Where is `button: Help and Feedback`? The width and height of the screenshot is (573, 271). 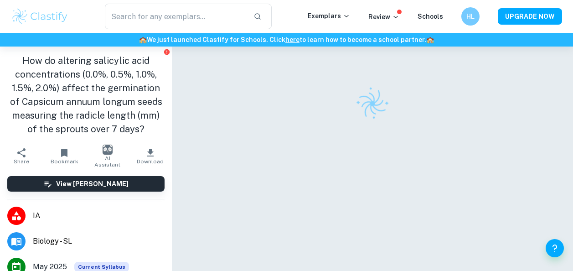 button: Help and Feedback is located at coordinates (555, 248).